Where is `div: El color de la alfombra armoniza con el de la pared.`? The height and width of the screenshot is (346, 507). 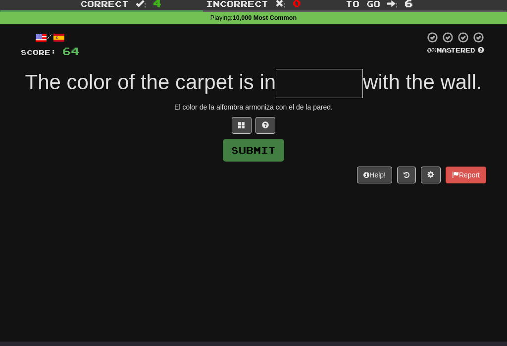
div: El color de la alfombra armoniza con el de la pared. is located at coordinates (254, 107).